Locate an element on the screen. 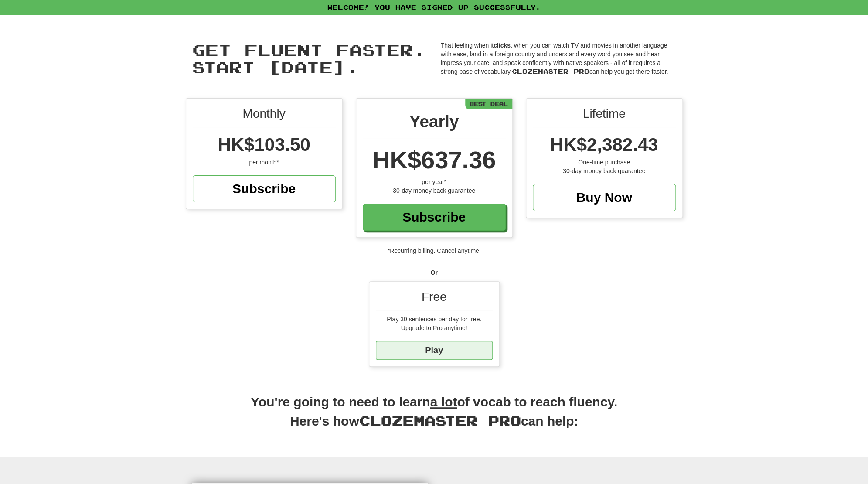  div: Best Deal is located at coordinates (489, 104).